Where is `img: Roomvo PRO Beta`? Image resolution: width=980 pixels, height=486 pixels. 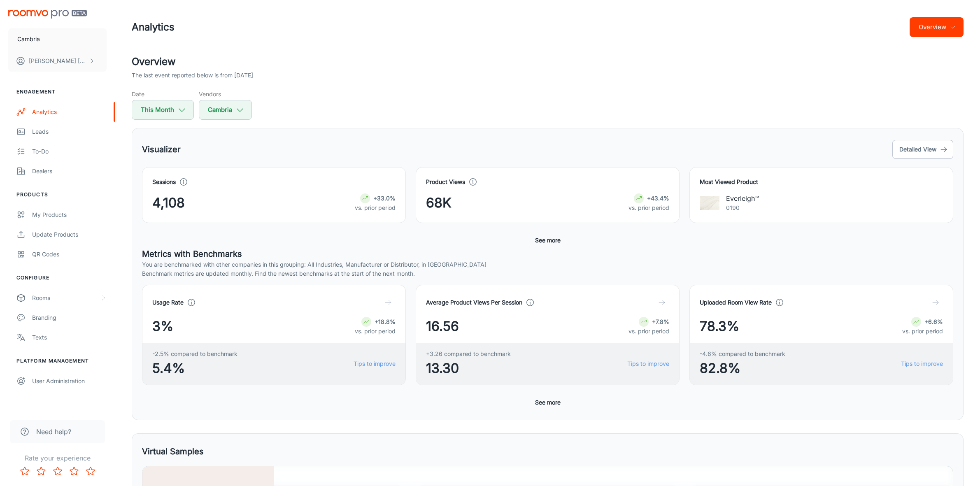
img: Roomvo PRO Beta is located at coordinates (47, 14).